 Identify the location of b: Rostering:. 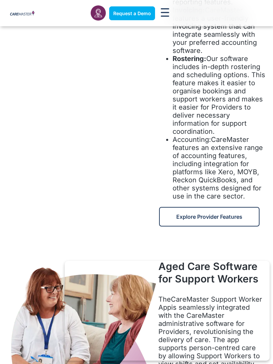
(190, 59).